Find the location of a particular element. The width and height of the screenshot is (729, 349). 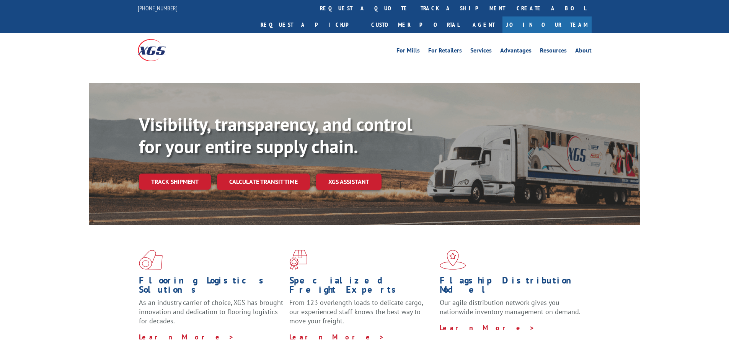

span: As an industry carrier of choice, XGS has brought innovation and dedication to flooring logistics... is located at coordinates (211, 311).